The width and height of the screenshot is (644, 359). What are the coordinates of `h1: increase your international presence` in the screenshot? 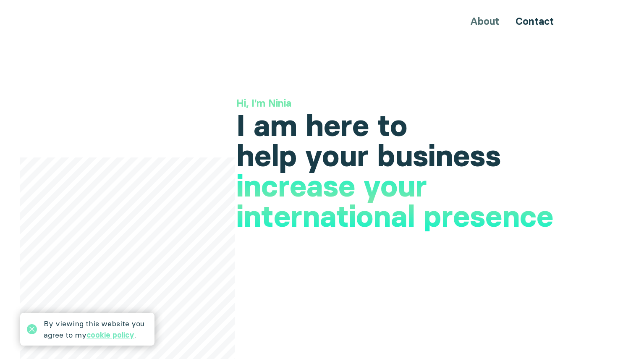 It's located at (401, 201).